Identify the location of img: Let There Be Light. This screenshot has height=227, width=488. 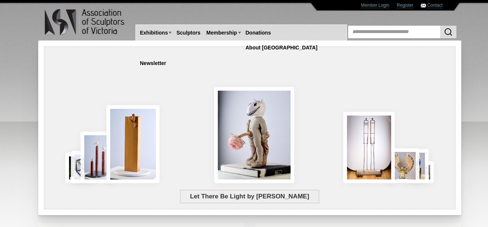
(254, 135).